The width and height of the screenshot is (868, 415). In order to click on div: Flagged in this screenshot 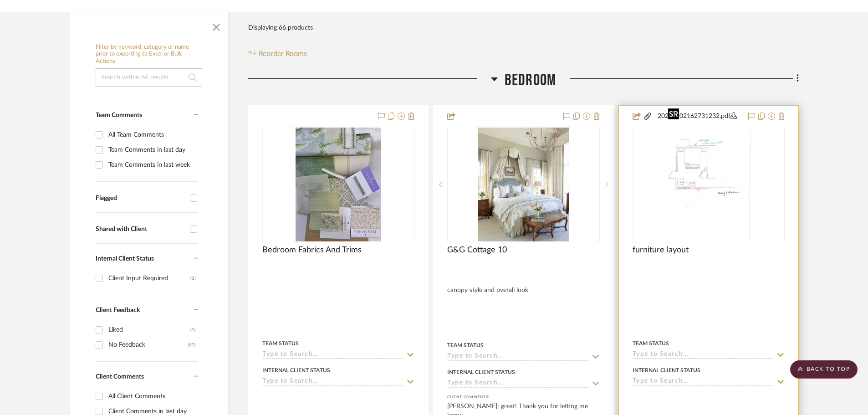, I will do `click(140, 198)`.